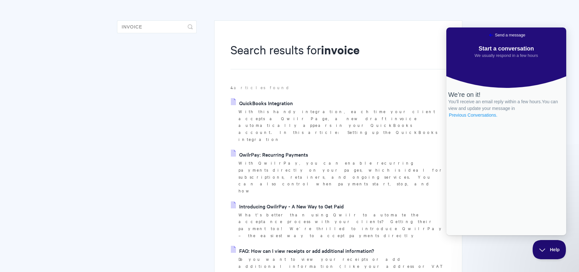 This screenshot has width=579, height=272. Describe the element at coordinates (302, 251) in the screenshot. I see `a: FAQ: How can I view receipts or add additional information?` at that location.